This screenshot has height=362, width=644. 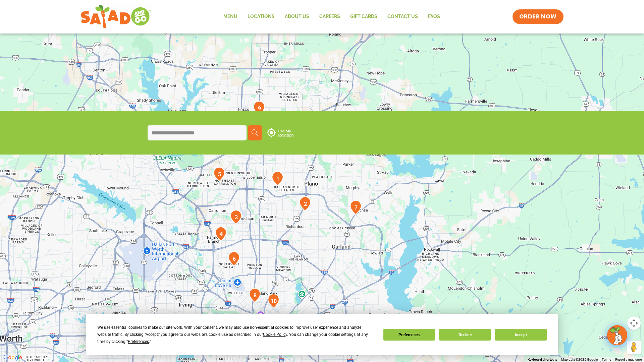 I want to click on a: About Us, so click(x=297, y=17).